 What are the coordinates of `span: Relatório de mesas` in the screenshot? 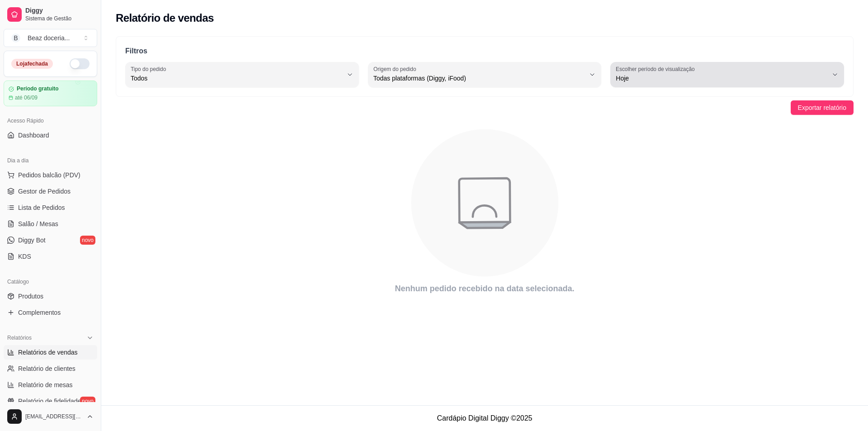 It's located at (45, 385).